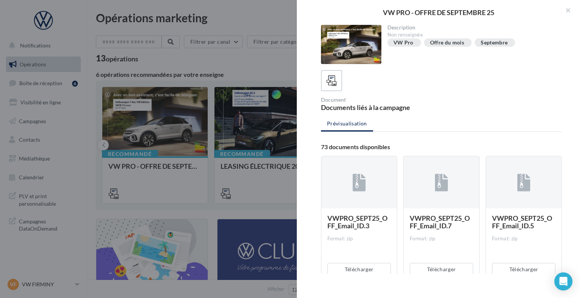 Image resolution: width=580 pixels, height=298 pixels. I want to click on span: VWPRO_SEPT25_OFF_Email_ID.5, so click(521, 222).